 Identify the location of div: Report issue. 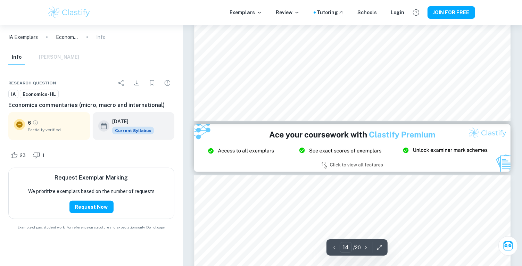
(167, 83).